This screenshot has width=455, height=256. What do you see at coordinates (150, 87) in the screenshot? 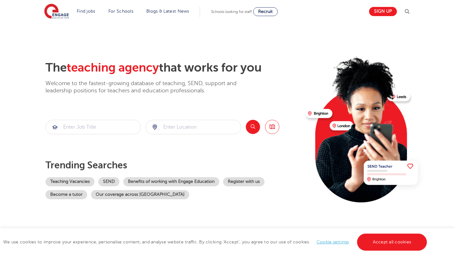
I see `p: Welcome to the fastest-growing database of teaching, SEND, support and leadership positions for t...` at bounding box center [150, 87].